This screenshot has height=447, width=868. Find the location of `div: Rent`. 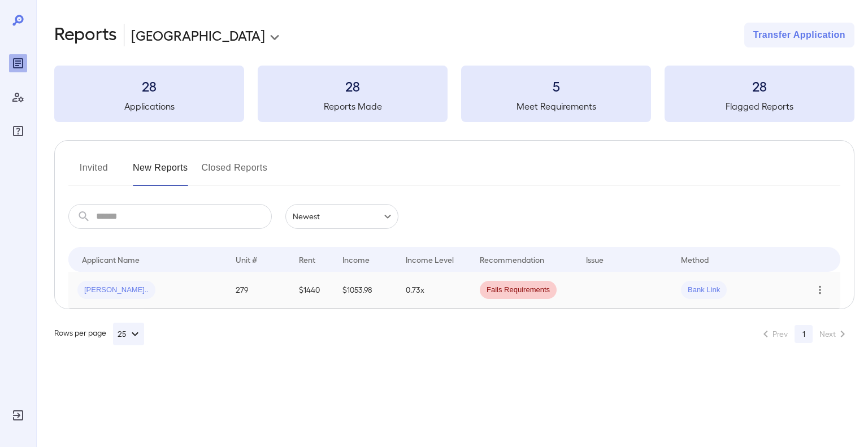

div: Rent is located at coordinates (308, 259).